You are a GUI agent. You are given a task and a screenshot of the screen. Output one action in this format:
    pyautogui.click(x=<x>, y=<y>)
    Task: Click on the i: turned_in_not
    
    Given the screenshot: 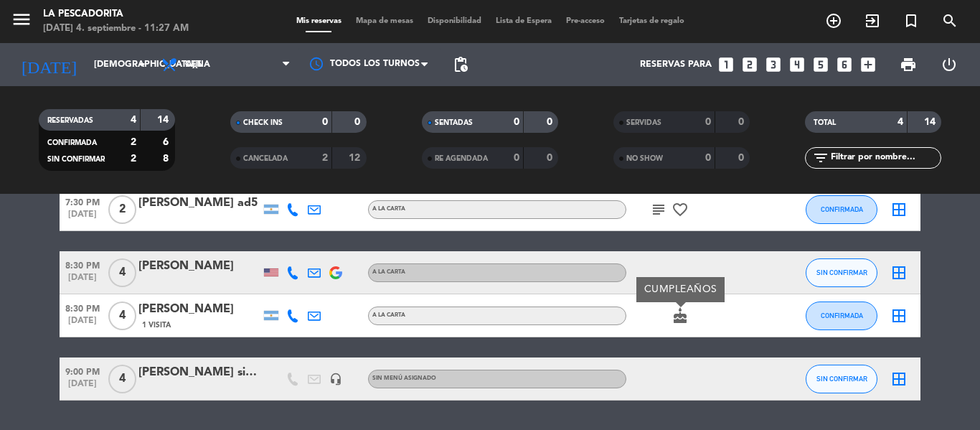 What is the action you would take?
    pyautogui.click(x=911, y=21)
    